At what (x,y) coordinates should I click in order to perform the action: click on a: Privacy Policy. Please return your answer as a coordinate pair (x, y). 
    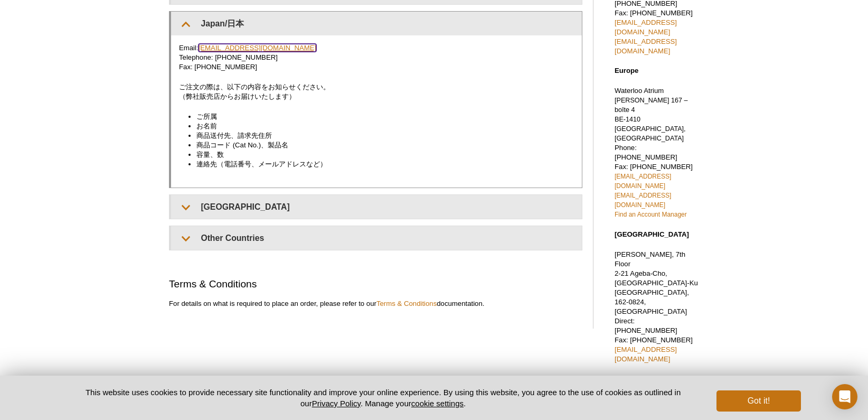
    Looking at the image, I should click on (336, 403).